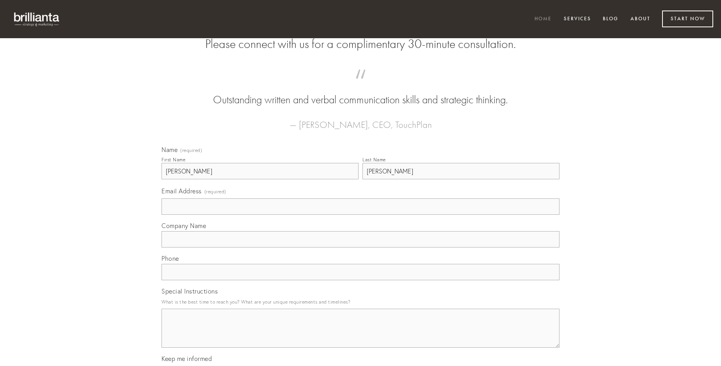  Describe the element at coordinates (169, 150) in the screenshot. I see `span: Name` at that location.